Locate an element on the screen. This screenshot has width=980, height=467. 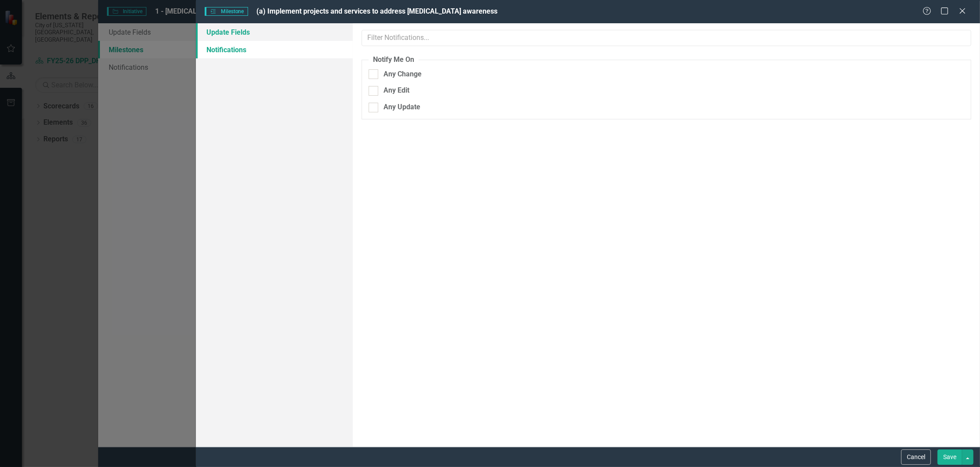
div: Any Change is located at coordinates (402, 74).